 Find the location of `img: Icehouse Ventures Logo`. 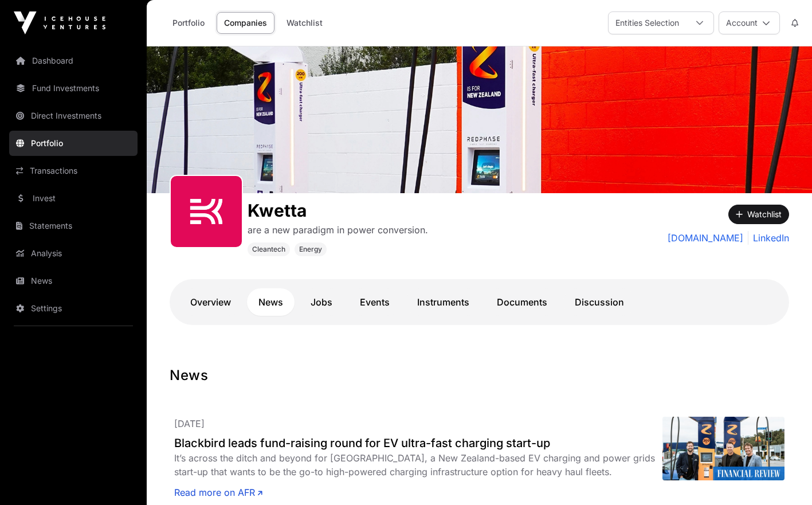

img: Icehouse Ventures Logo is located at coordinates (59, 23).